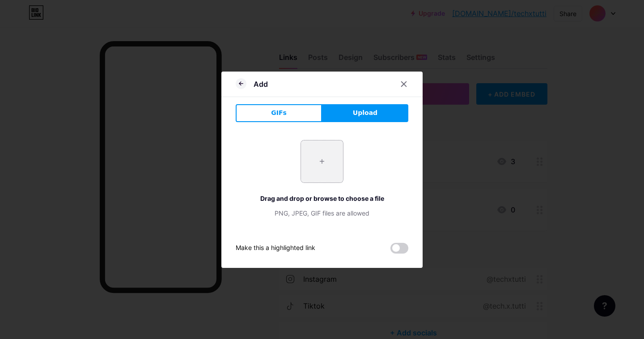 Image resolution: width=644 pixels, height=339 pixels. Describe the element at coordinates (322, 198) in the screenshot. I see `div: Drag and drop or browse to choose a file` at that location.